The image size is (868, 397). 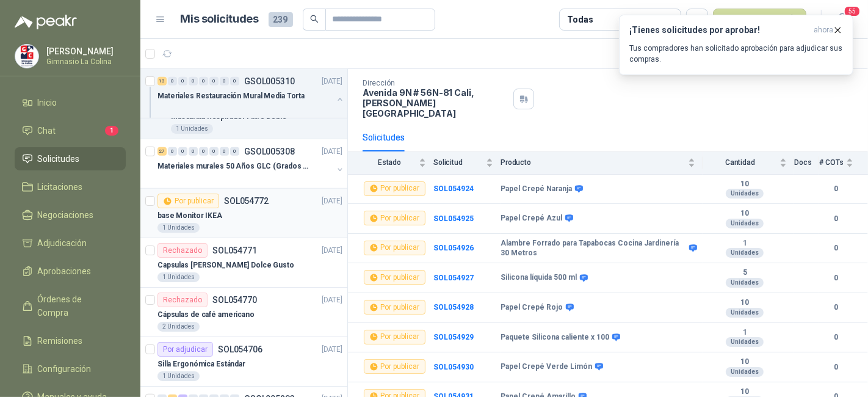 I want to click on p: Tus compradores han solicitado aprobación para adjudicar sus compras., so click(x=736, y=54).